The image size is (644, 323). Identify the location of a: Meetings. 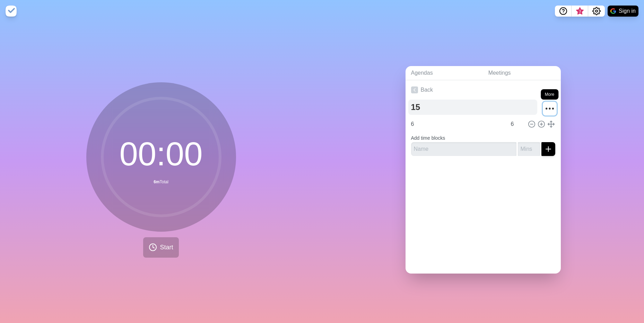
(521, 73).